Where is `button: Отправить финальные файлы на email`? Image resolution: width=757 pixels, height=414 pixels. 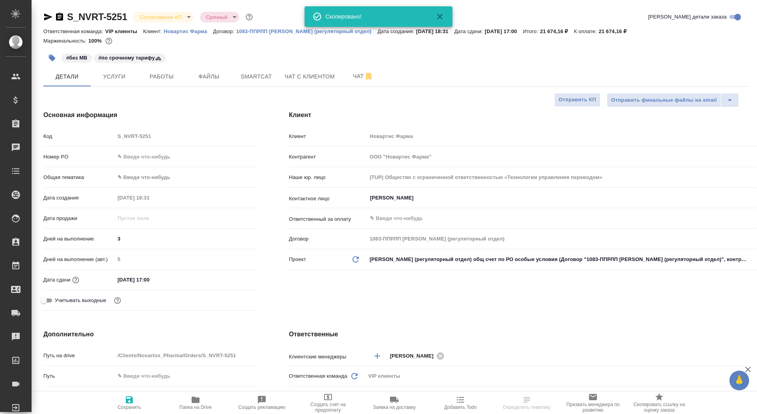 button: Отправить финальные файлы на email is located at coordinates (664, 100).